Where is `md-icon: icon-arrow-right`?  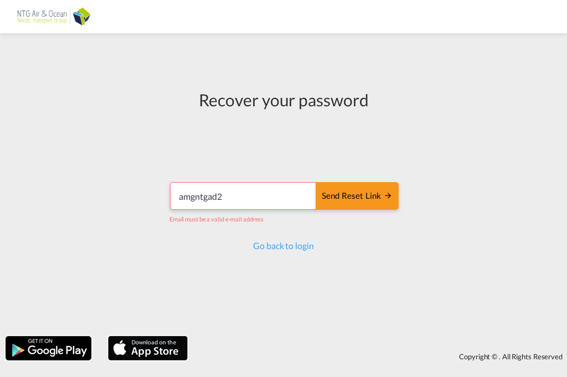 md-icon: icon-arrow-right is located at coordinates (388, 195).